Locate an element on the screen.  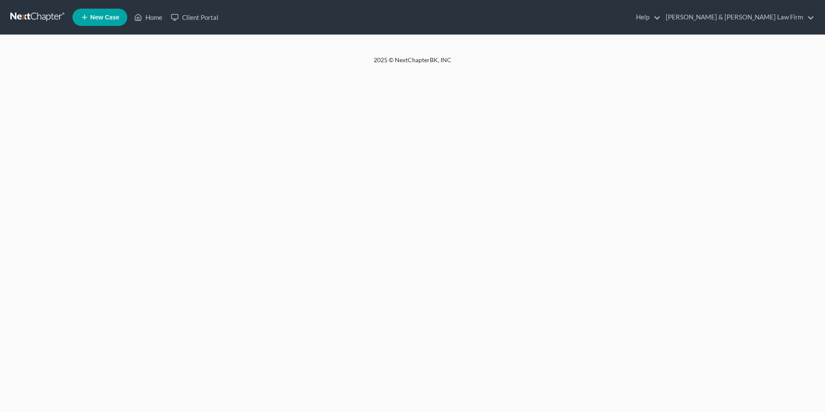
div: 2025 © NextChapterBK, INC is located at coordinates (413, 63).